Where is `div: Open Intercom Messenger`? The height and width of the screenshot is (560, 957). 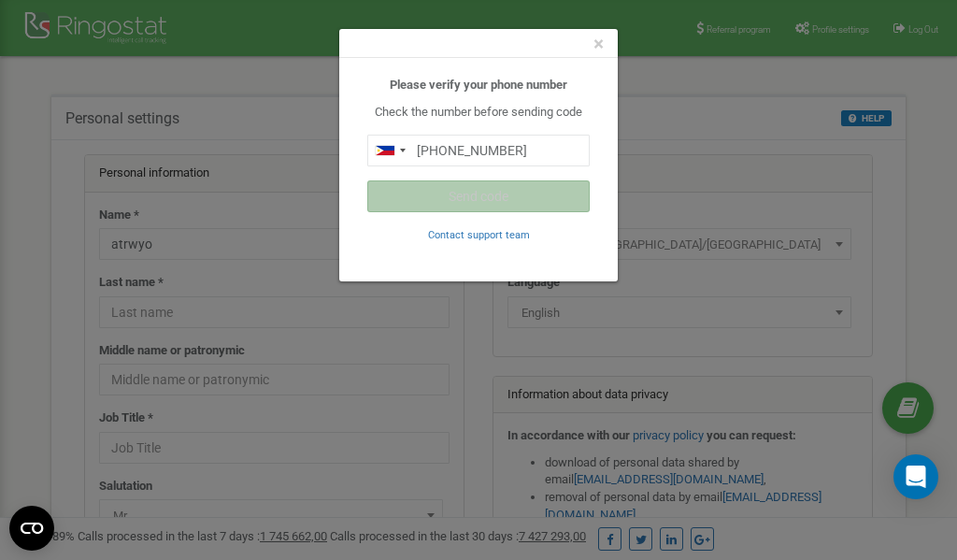 div: Open Intercom Messenger is located at coordinates (916, 477).